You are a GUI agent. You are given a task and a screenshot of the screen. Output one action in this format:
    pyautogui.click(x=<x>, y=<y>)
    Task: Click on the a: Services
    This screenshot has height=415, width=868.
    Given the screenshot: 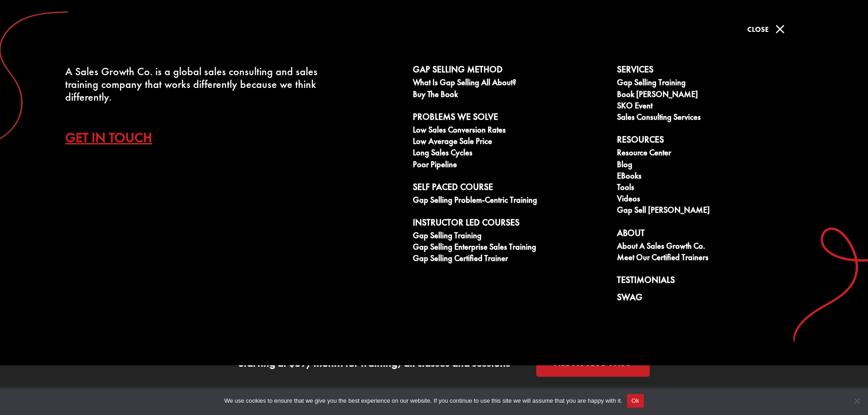 What is the action you would take?
    pyautogui.click(x=714, y=71)
    